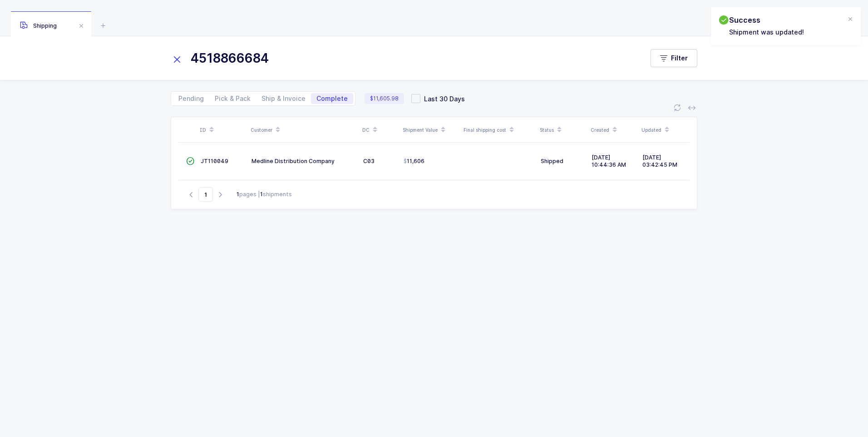  What do you see at coordinates (264, 194) in the screenshot?
I see `div: pages | shipments` at bounding box center [264, 194].